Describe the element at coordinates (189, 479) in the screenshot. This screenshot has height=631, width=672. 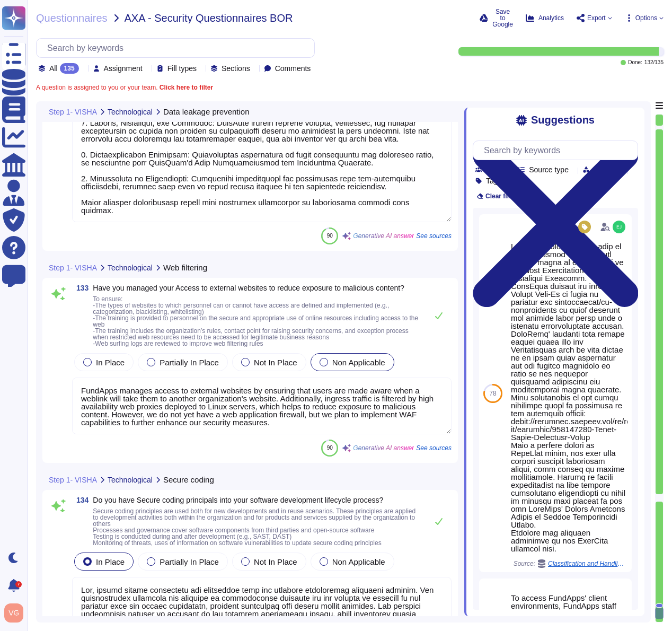
I see `span: Secure coding` at that location.